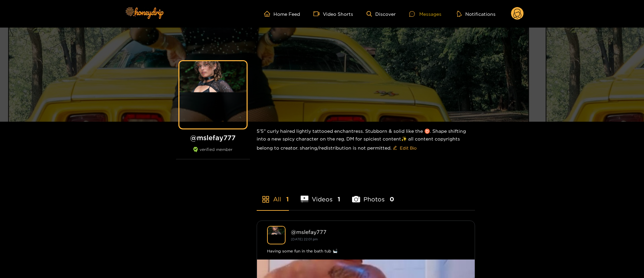 The height and width of the screenshot is (278, 644). What do you see at coordinates (378, 232) in the screenshot?
I see `div: @ mslefay777` at bounding box center [378, 232].